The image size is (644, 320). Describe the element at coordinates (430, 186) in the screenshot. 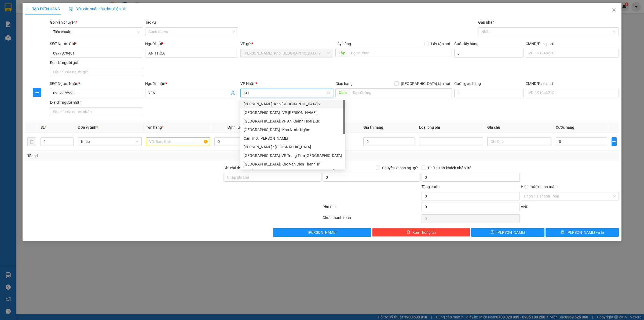

I see `span: Tổng cước` at that location.